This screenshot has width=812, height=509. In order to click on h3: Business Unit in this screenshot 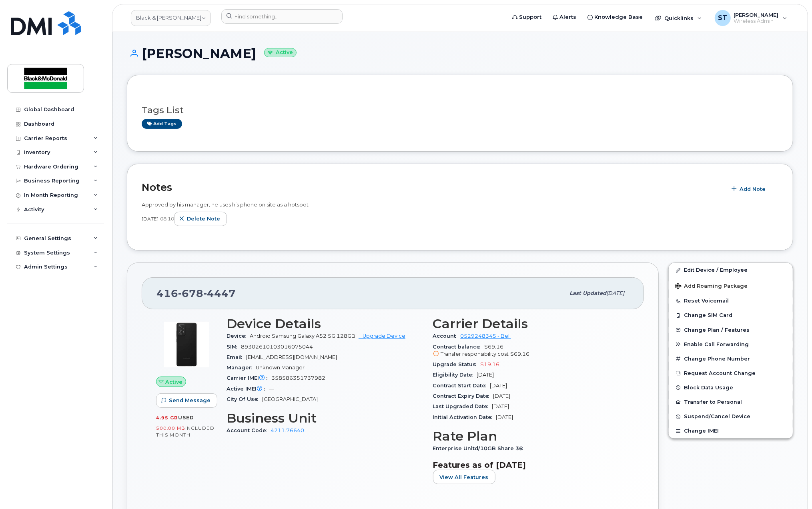, I will do `click(325, 419)`.